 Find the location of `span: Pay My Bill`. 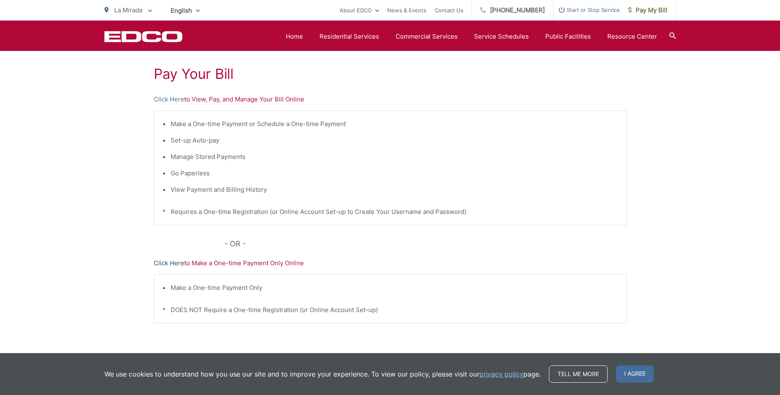

span: Pay My Bill is located at coordinates (647, 10).